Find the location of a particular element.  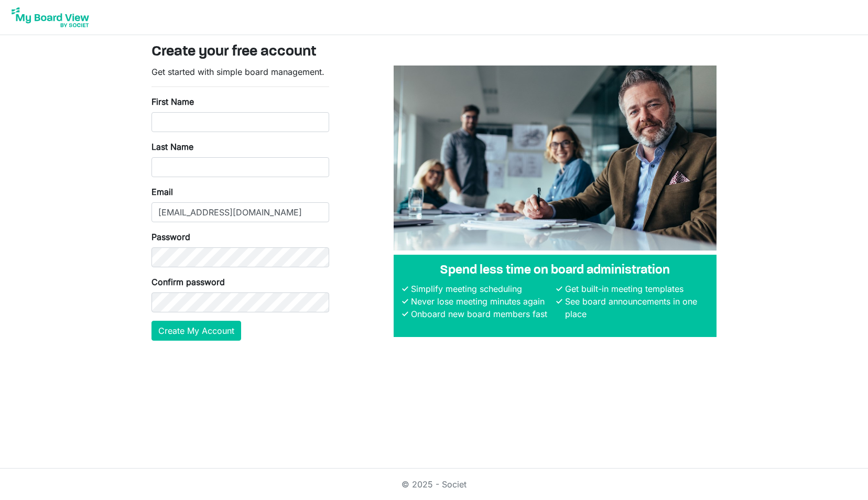

label: Email is located at coordinates (162, 192).